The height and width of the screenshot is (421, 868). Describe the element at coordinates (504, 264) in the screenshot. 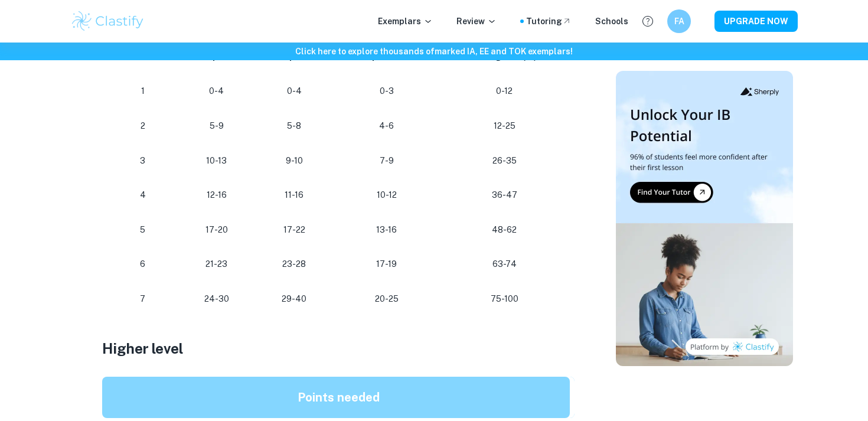

I see `p: 63-74` at that location.